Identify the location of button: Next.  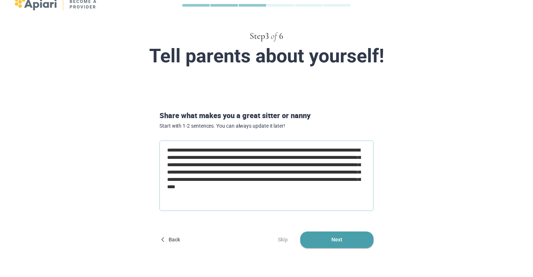
(337, 239).